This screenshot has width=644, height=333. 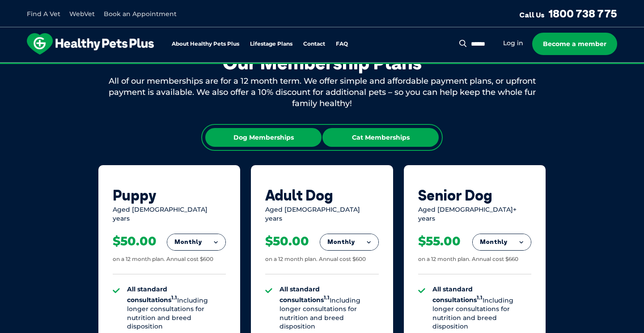 I want to click on div: Dog Memberships, so click(x=264, y=137).